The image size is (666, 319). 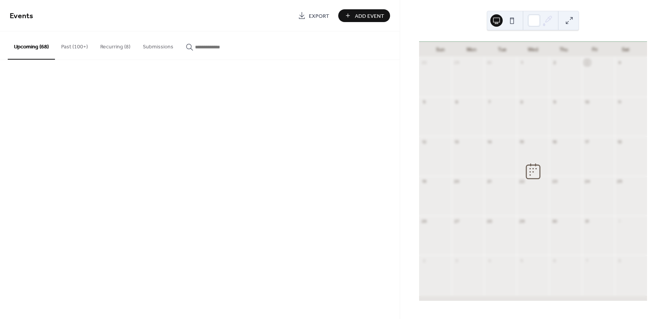 I want to click on div: Sat, so click(x=625, y=50).